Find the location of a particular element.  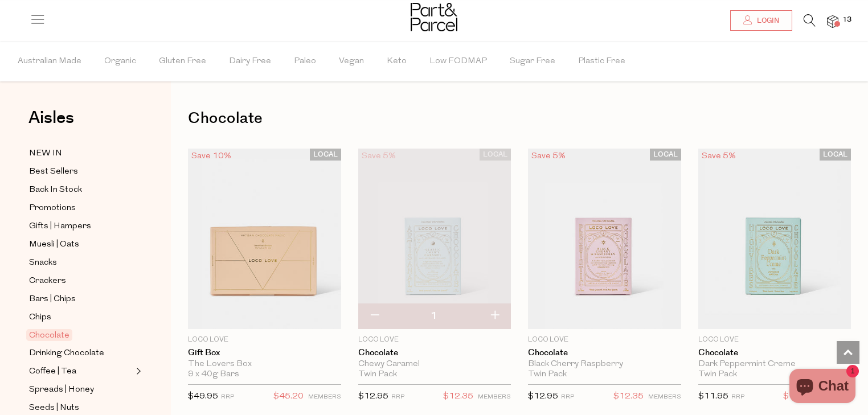

span: 9 x 40g Bars is located at coordinates (214, 375).